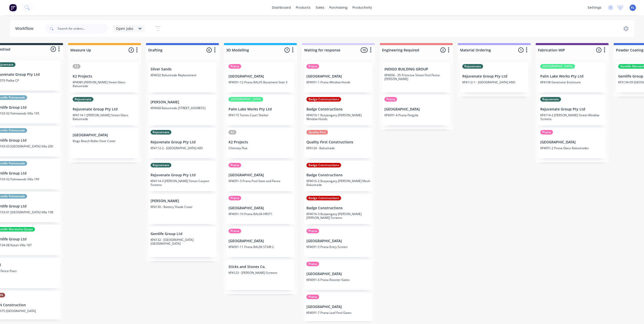 The width and height of the screenshot is (644, 324). I want to click on p: KF4091-2 Prana Glass Balustrades, so click(572, 148).